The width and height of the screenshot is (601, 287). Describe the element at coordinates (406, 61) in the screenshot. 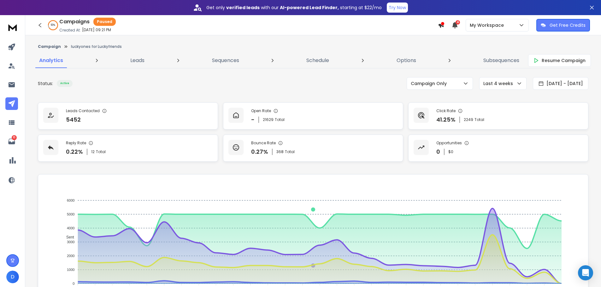

I see `p: Options` at that location.